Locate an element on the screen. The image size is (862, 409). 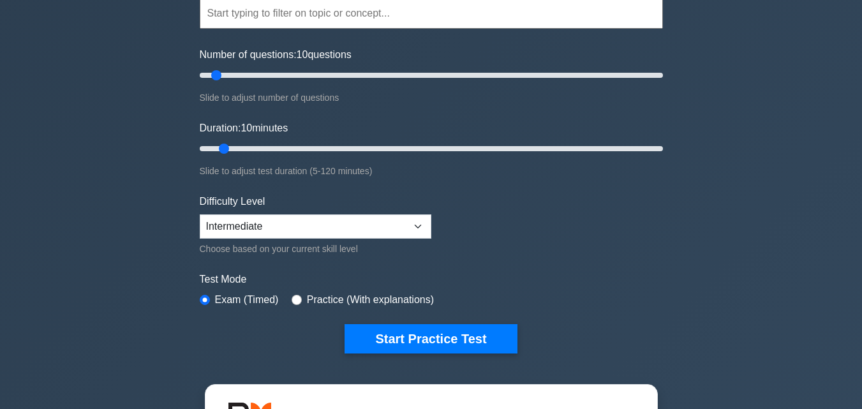
label: Duration: minutes is located at coordinates (244, 128).